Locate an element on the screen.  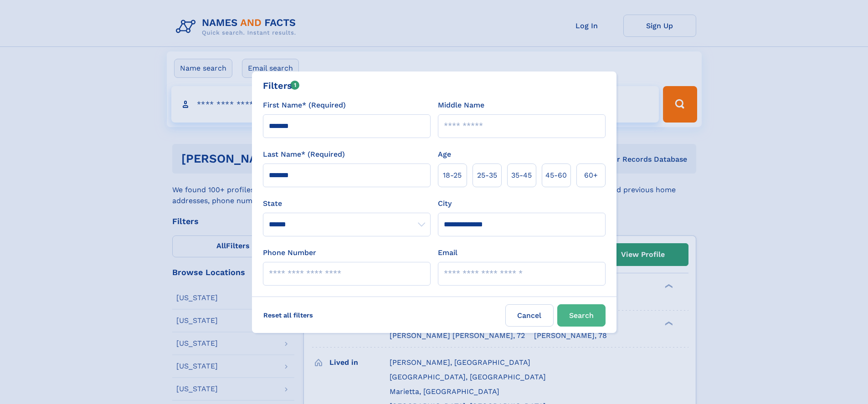
label: City is located at coordinates (445, 204).